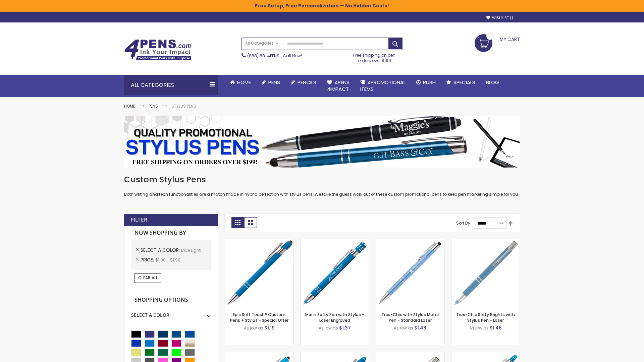 This screenshot has width=644, height=362. What do you see at coordinates (148, 260) in the screenshot?
I see `span: Price` at bounding box center [148, 260].